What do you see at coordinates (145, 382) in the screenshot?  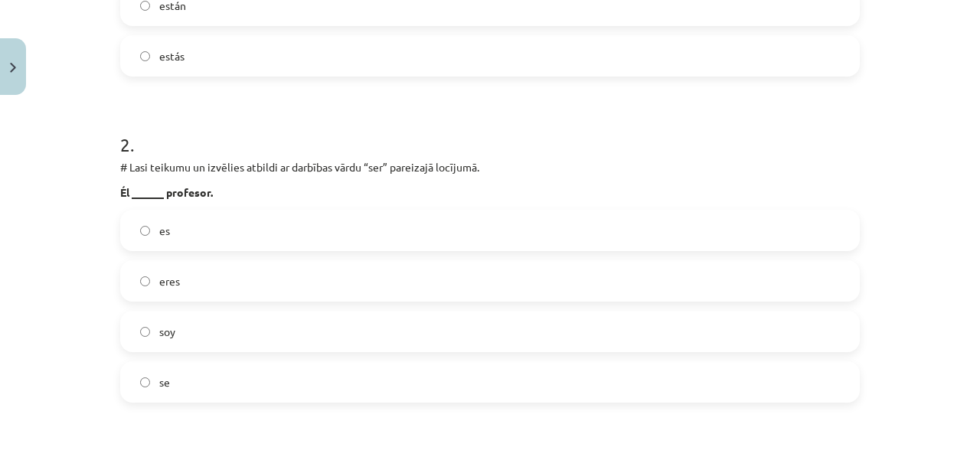 I see `input: se` at bounding box center [145, 382].